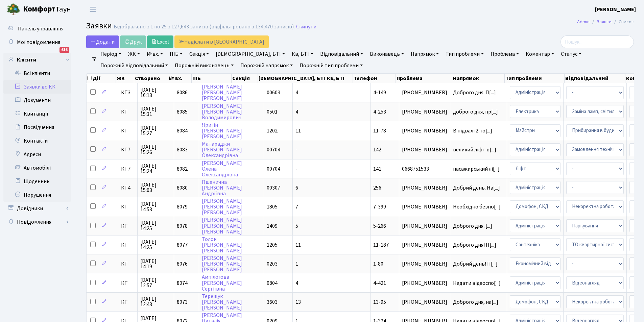 This screenshot has width=644, height=322. Describe the element at coordinates (160, 42) in the screenshot. I see `a: Excel` at that location.